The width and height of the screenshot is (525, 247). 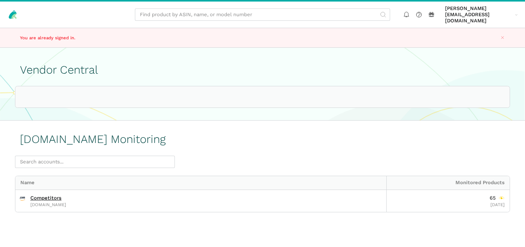 What do you see at coordinates (22, 200) in the screenshot?
I see `span: Amazon.com` at bounding box center [22, 200].